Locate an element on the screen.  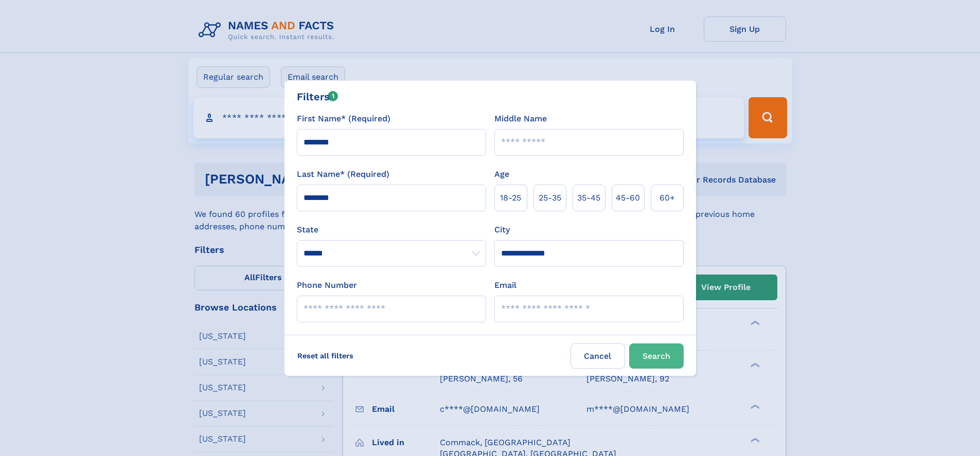
div: Filters is located at coordinates (317, 96).